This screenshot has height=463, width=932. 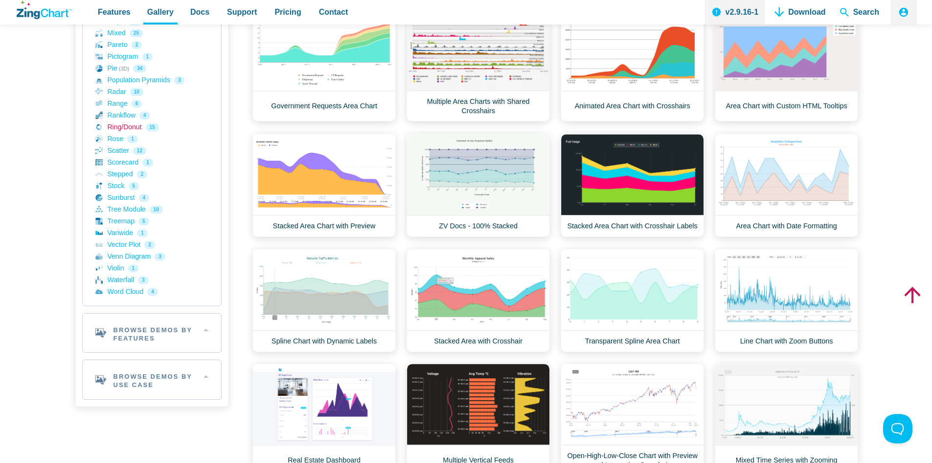 What do you see at coordinates (334, 12) in the screenshot?
I see `span: Contact` at bounding box center [334, 12].